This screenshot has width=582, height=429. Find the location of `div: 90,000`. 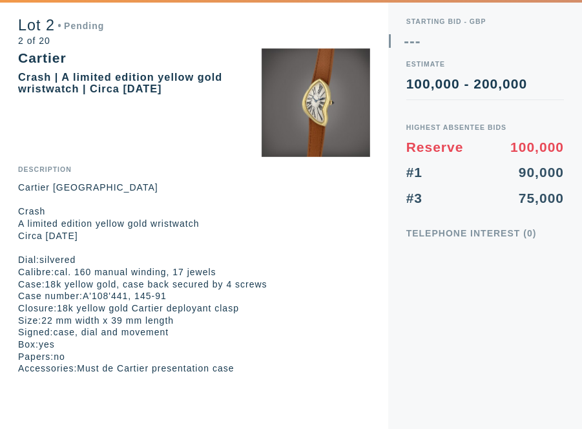

div: 90,000 is located at coordinates (541, 172).